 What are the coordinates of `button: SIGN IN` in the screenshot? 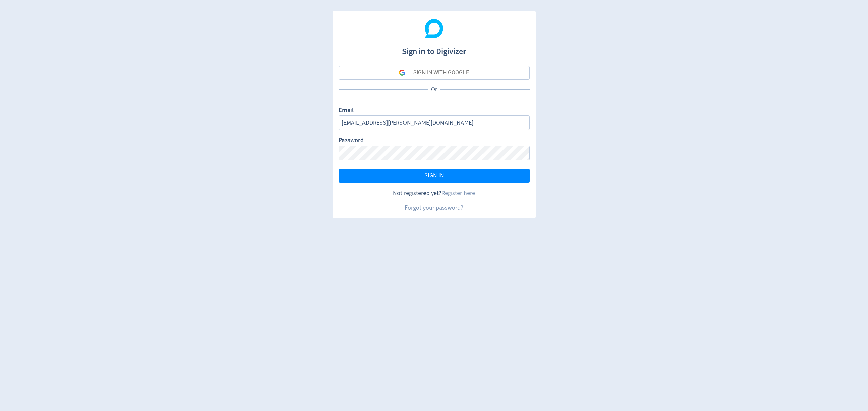 It's located at (434, 176).